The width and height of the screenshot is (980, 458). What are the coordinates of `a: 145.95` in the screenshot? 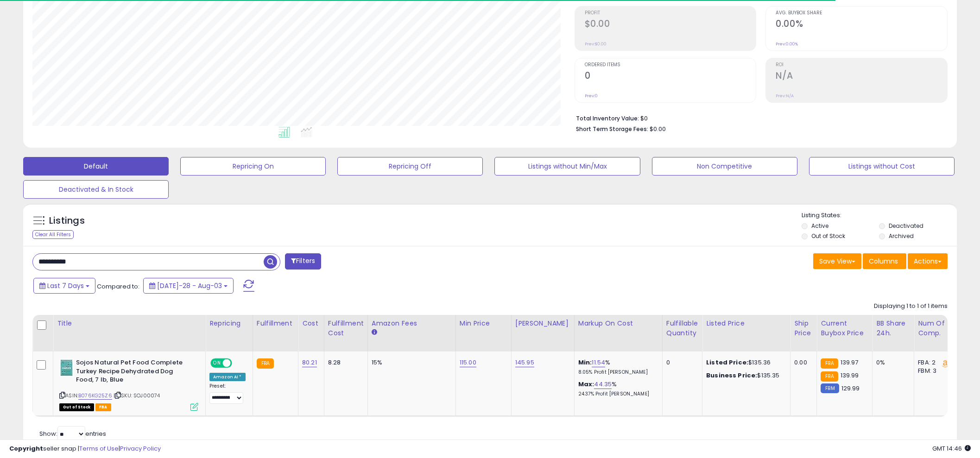 It's located at (525, 363).